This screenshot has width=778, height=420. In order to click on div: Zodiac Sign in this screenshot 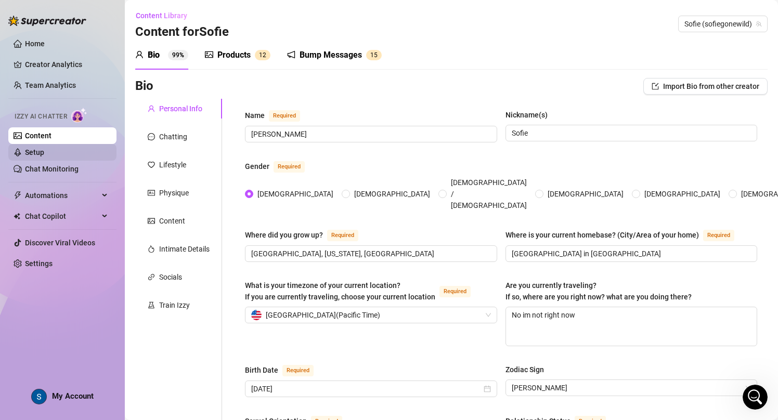, I will do `click(524, 370)`.